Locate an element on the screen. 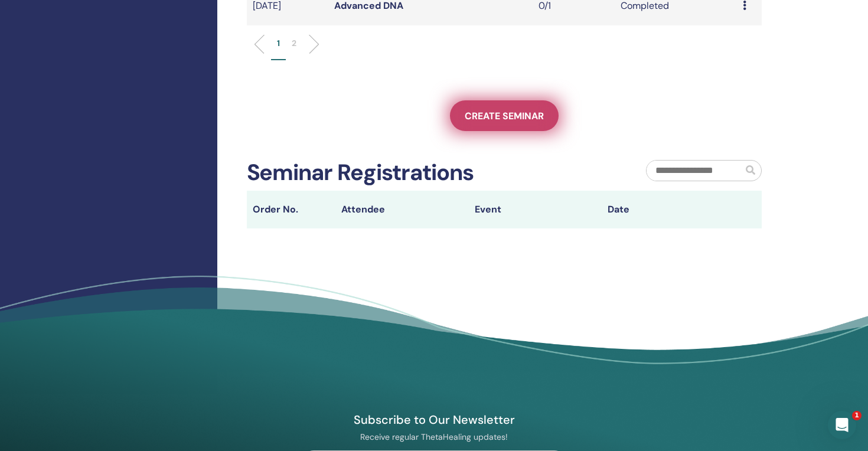 Image resolution: width=868 pixels, height=451 pixels. p: 1 is located at coordinates (278, 43).